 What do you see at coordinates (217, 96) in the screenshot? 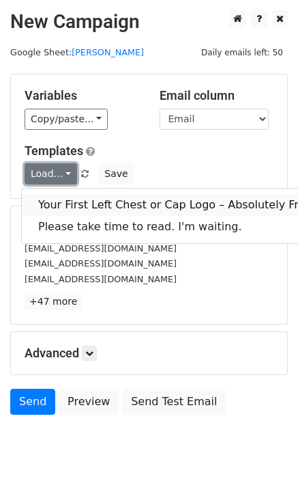
I see `h5: Email column` at bounding box center [217, 96].